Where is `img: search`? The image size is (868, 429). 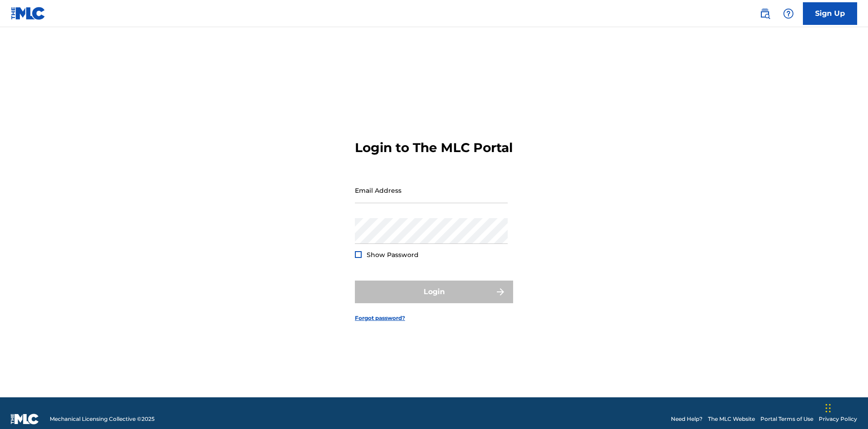
img: search is located at coordinates (765, 14).